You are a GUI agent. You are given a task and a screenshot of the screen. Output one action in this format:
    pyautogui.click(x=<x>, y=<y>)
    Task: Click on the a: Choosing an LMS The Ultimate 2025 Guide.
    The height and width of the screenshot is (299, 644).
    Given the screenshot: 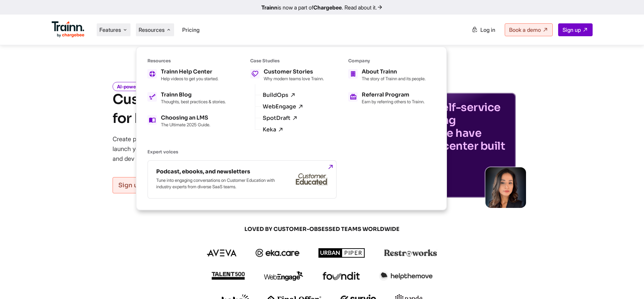 What is the action you would take?
    pyautogui.click(x=187, y=121)
    